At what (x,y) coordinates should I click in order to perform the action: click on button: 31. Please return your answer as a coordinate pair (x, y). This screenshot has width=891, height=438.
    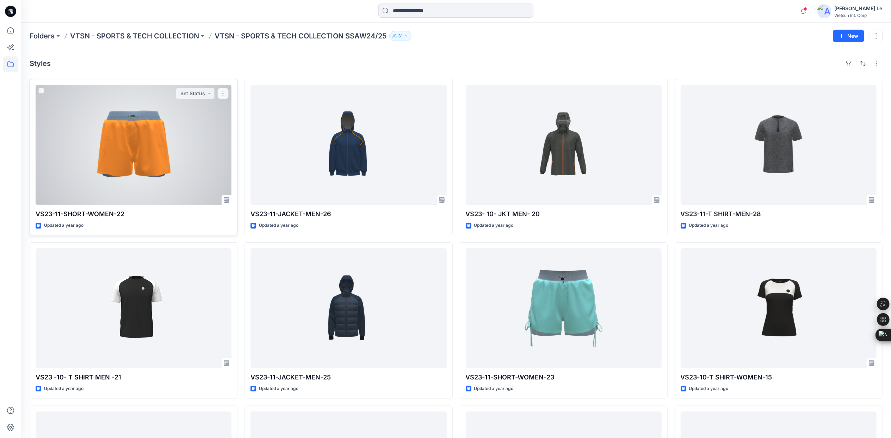
    Looking at the image, I should click on (400, 36).